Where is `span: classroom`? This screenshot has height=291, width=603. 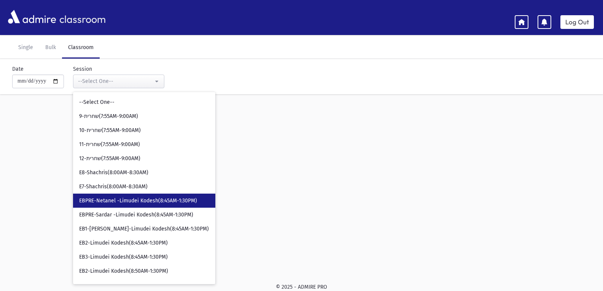 span: classroom is located at coordinates (82, 17).